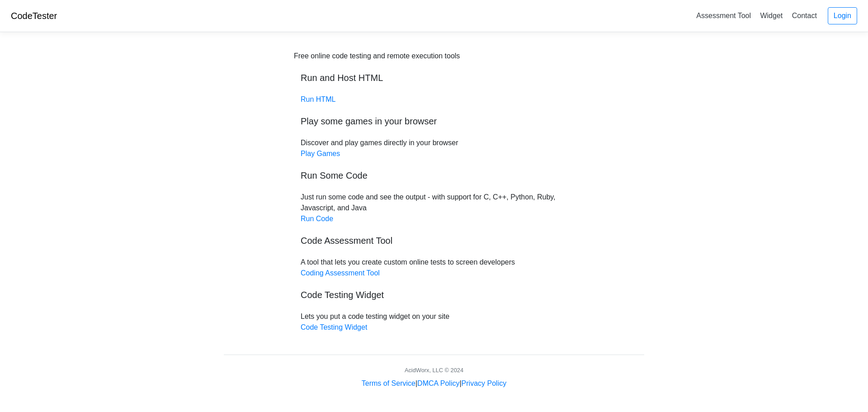  What do you see at coordinates (434, 192) in the screenshot?
I see `div: Discover and play games directly in your browser Just run some code and see the output - with sup...` at bounding box center [434, 192].